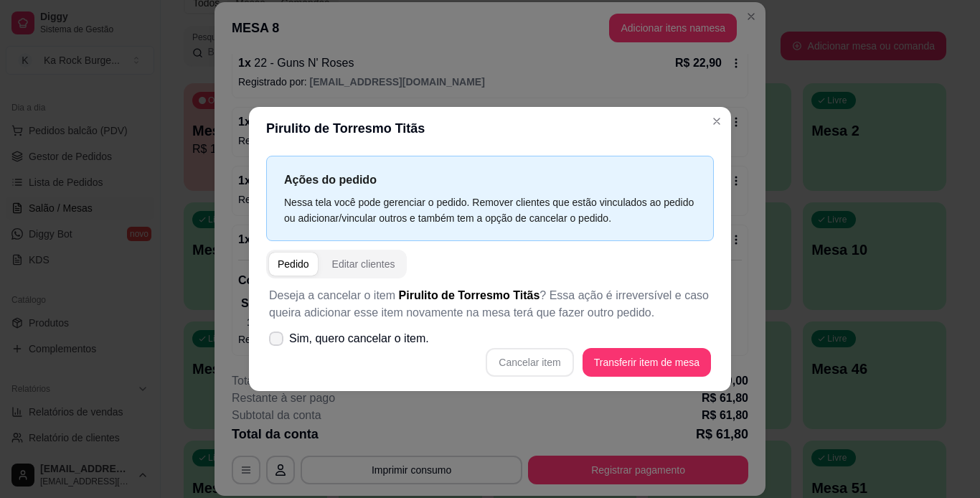 The width and height of the screenshot is (980, 498). Describe the element at coordinates (717, 122) in the screenshot. I see `button: Close` at that location.